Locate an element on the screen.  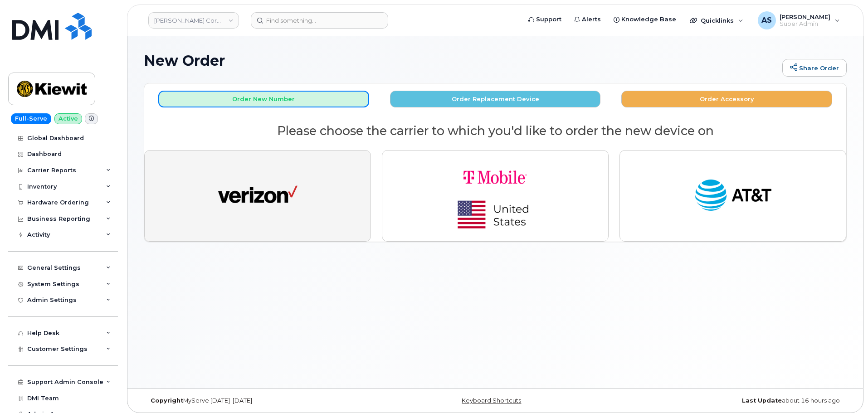
h2: Please choose the carrier to which you'd like to order the new device on is located at coordinates (496, 131).